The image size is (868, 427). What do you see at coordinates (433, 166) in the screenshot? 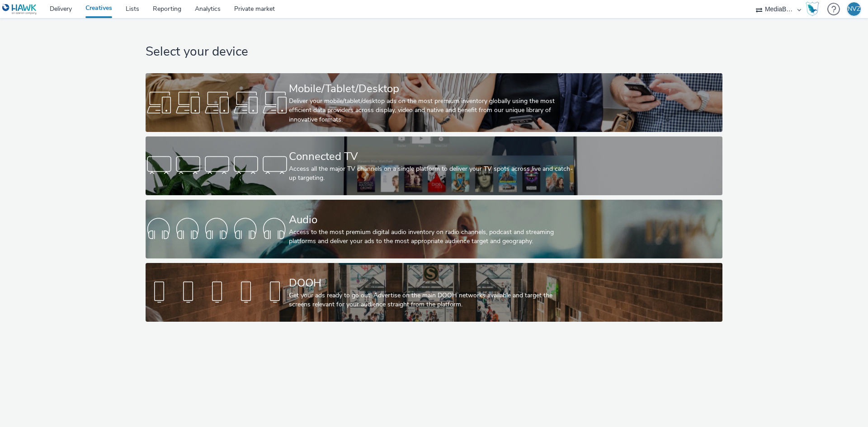
I see `a: Connected TVAccess all the major TV channels on a single platform to deliver your TV spots across...` at bounding box center [433, 166].